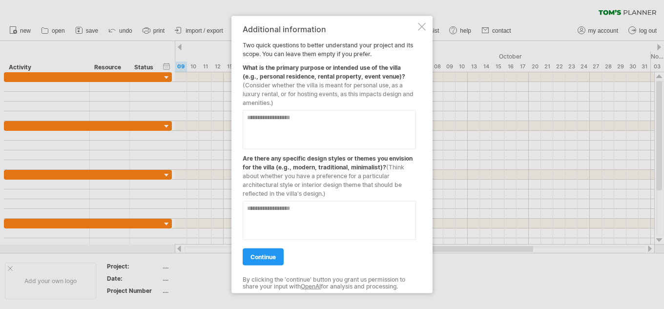  I want to click on div: Two quick questions to better understand your project and its scope. You can leave them empty if ..., so click(329, 154).